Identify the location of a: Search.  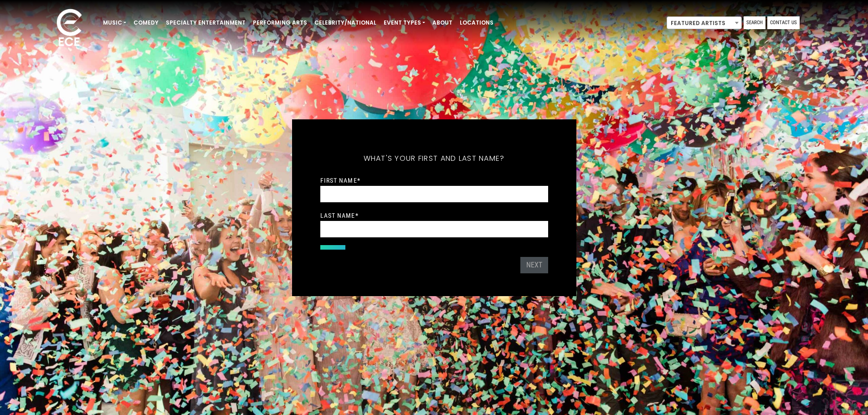
(755, 23).